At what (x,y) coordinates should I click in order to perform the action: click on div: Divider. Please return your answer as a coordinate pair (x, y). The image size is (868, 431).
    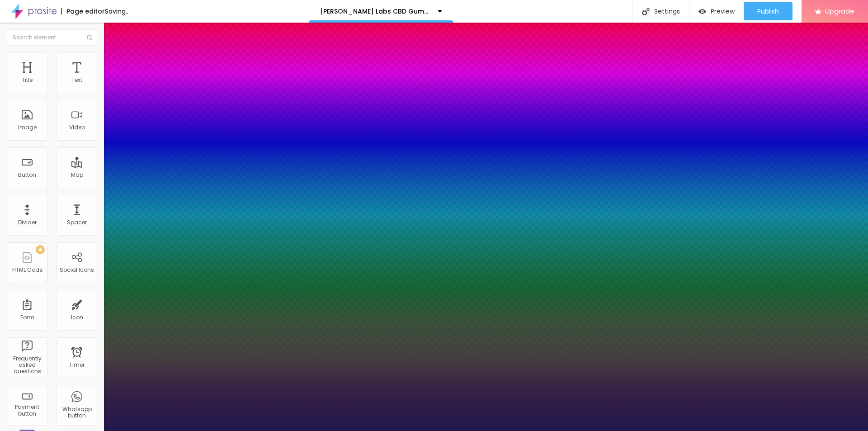
    Looking at the image, I should click on (27, 222).